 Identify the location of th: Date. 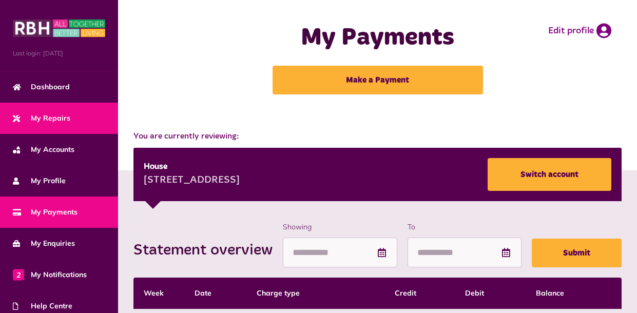
(215, 293).